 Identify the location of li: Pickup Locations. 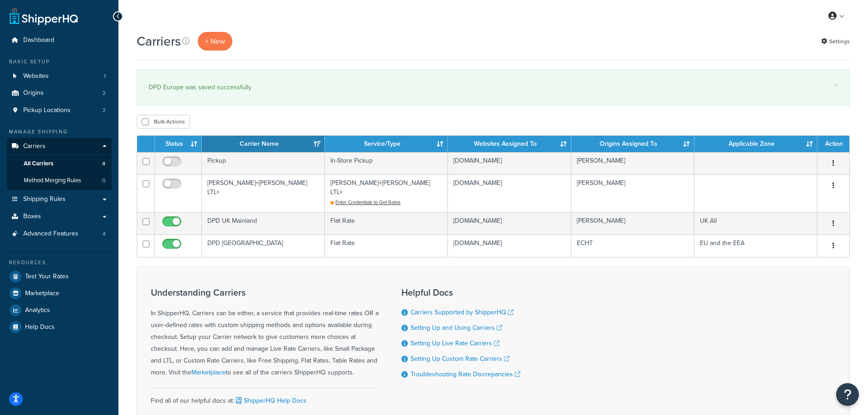
(60, 110).